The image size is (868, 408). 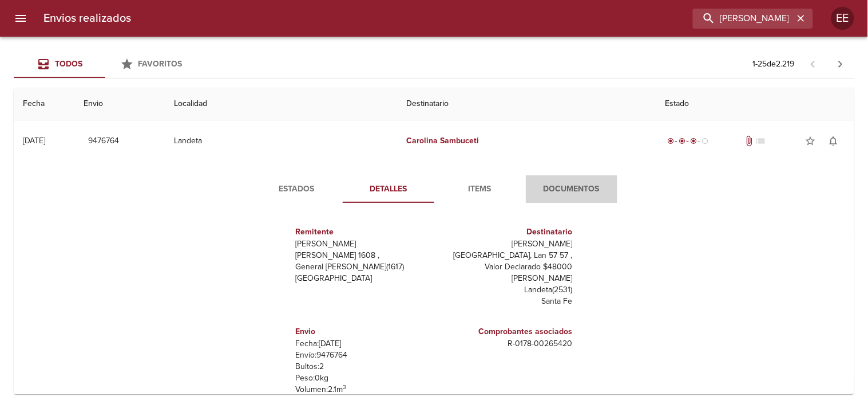 What do you see at coordinates (506, 232) in the screenshot?
I see `h6: Destinatario` at bounding box center [506, 232].